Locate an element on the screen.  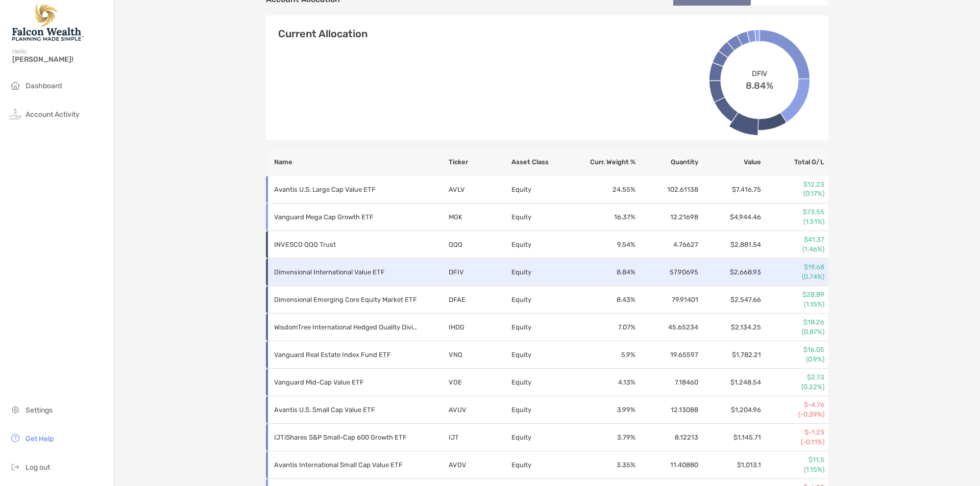
span: Log out is located at coordinates (38, 467).